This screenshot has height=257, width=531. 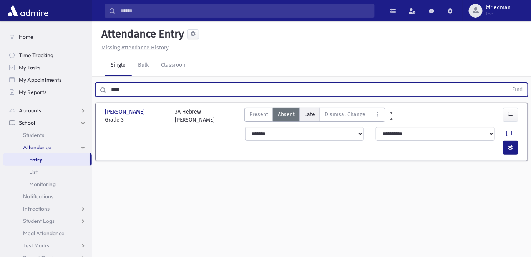 What do you see at coordinates (141, 34) in the screenshot?
I see `h5: Attendance Entry` at bounding box center [141, 34].